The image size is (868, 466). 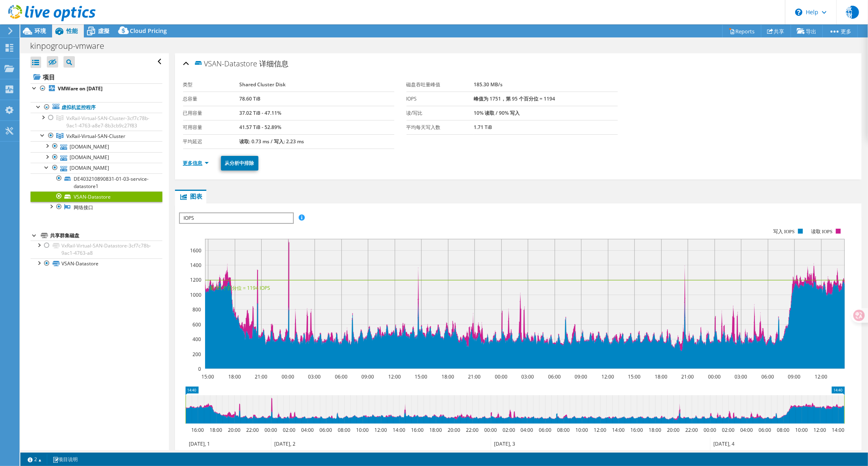 I want to click on a: 项目, so click(x=97, y=77).